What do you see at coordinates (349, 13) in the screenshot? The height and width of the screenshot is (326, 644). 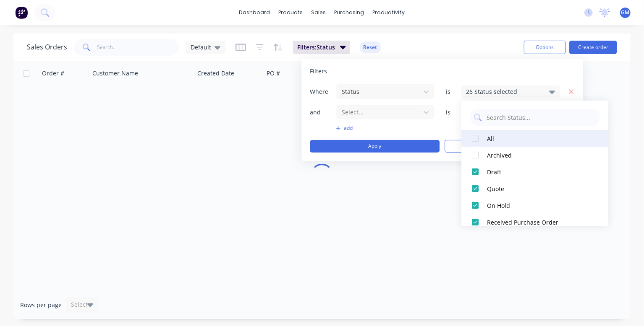 I see `div: purchasing` at bounding box center [349, 13].